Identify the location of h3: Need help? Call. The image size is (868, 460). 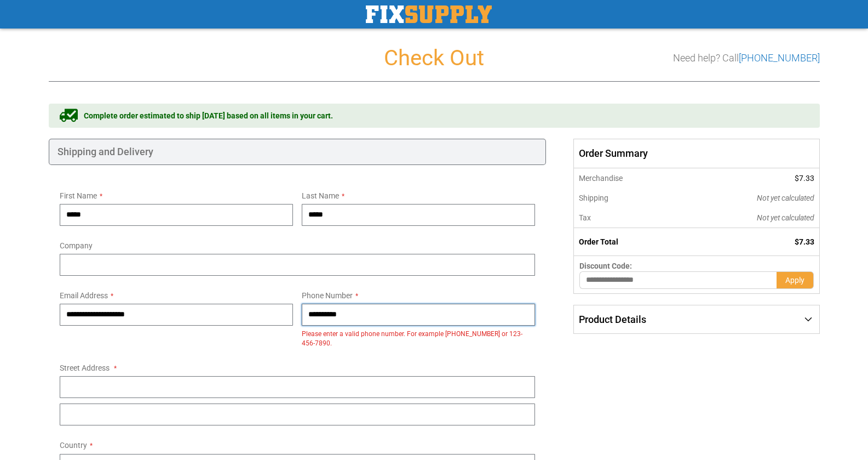
(747, 58).